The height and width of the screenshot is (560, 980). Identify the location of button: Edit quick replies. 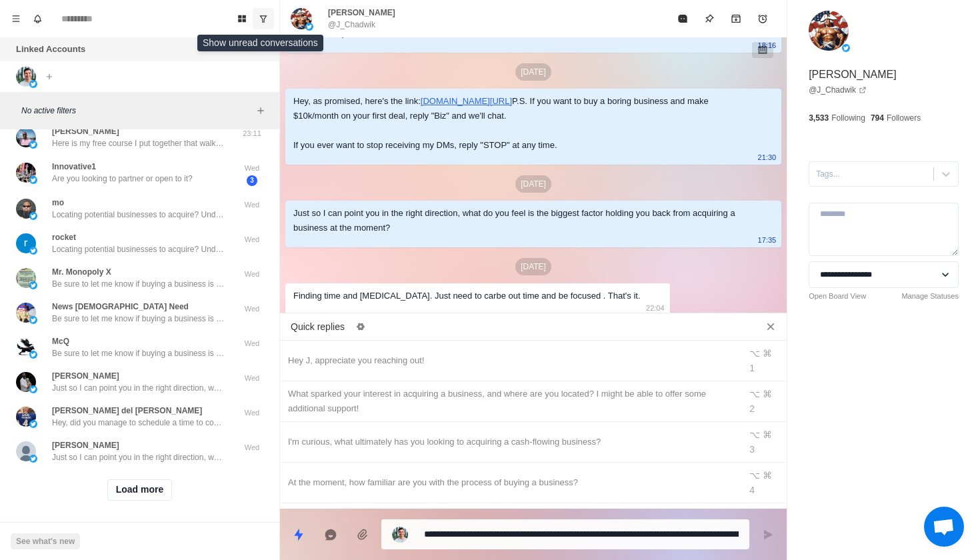
(361, 326).